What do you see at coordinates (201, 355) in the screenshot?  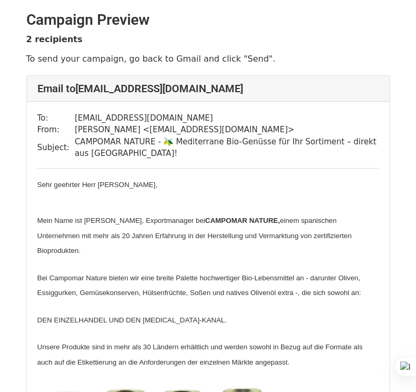 I see `span: Unsere Produkte sind in mehr als 30 Ländern erhältlich und werden sowohl in Bezug auf die Formate...` at bounding box center [201, 355].